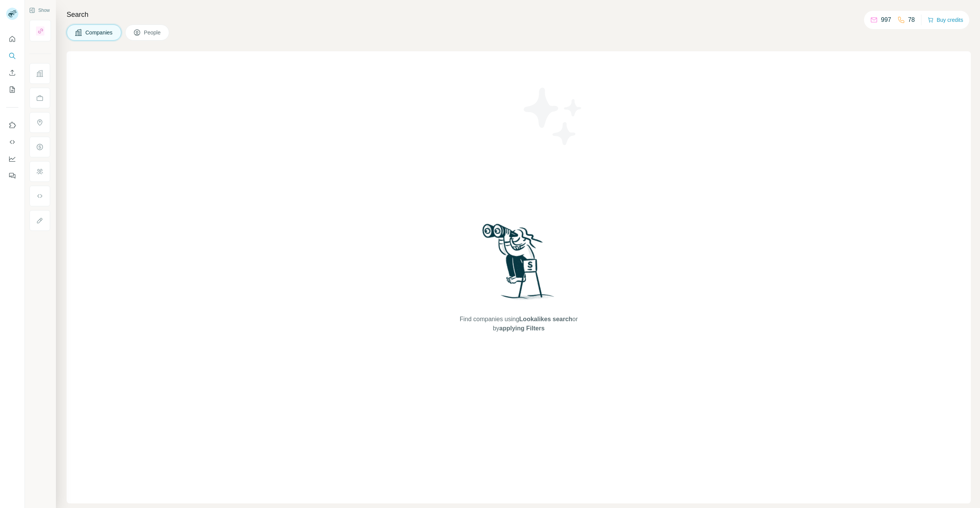 This screenshot has height=508, width=980. What do you see at coordinates (12, 175) in the screenshot?
I see `button: Feedback` at bounding box center [12, 175].